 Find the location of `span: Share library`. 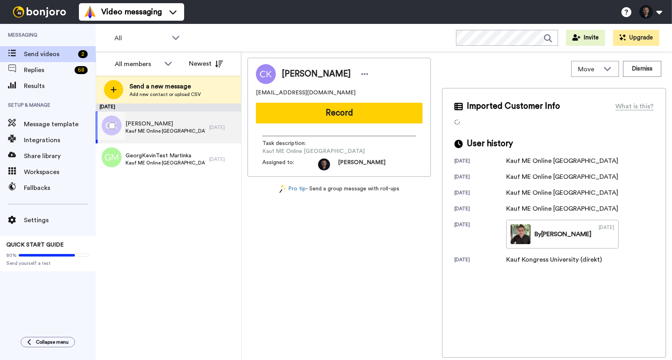

span: Share library is located at coordinates (60, 156).